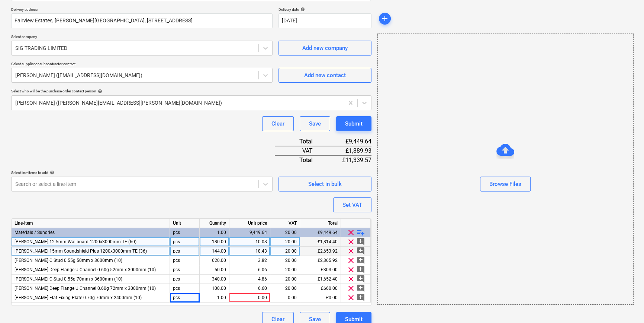 Image resolution: width=644 pixels, height=323 pixels. What do you see at coordinates (142, 65) in the screenshot?
I see `p: Select supplier or subcontractor contact` at bounding box center [142, 65].